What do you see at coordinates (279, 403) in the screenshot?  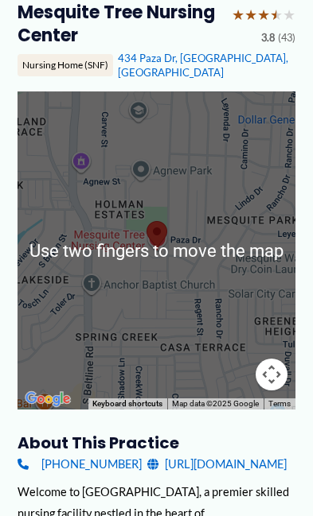 I see `a: Terms (opens in new tab)` at bounding box center [279, 403].